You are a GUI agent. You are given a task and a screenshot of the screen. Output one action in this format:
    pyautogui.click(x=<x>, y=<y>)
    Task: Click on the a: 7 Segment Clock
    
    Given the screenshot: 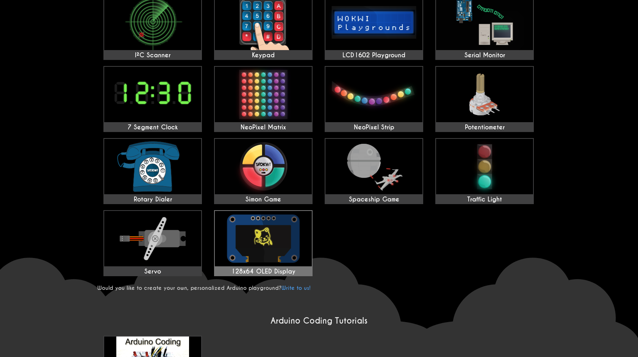 What is the action you would take?
    pyautogui.click(x=153, y=99)
    